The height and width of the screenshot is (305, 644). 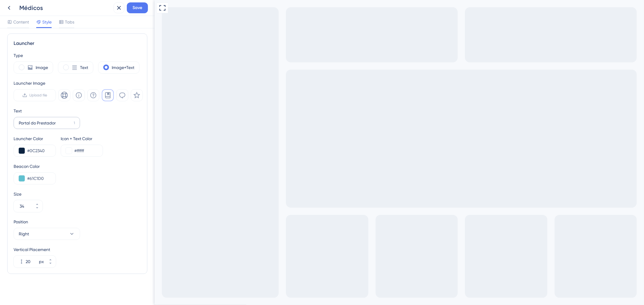 What do you see at coordinates (33, 5) in the screenshot?
I see `span: Portal do Prestador` at bounding box center [33, 5].